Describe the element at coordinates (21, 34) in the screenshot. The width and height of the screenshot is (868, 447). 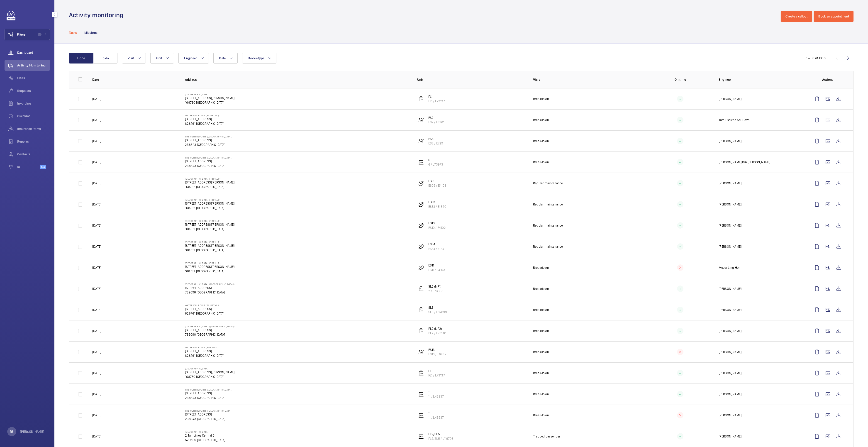
I see `span: Filters` at that location.